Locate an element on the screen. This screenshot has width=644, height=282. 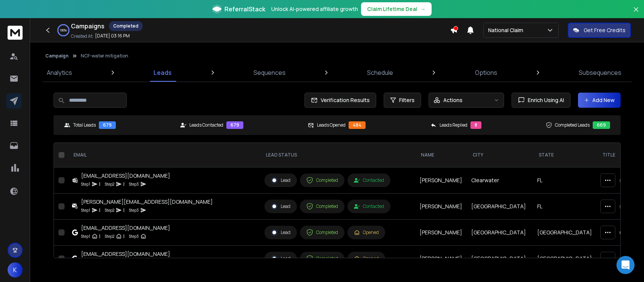
span: Enrich Using AI is located at coordinates (545, 100).